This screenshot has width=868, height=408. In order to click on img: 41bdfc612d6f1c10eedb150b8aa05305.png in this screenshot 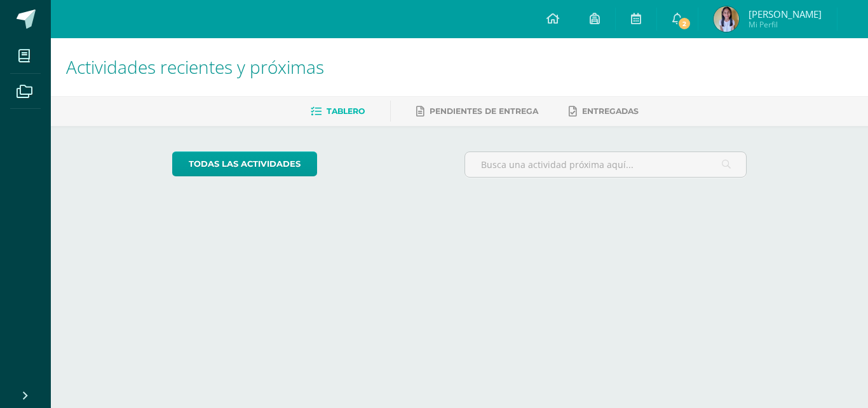, I will do `click(726, 19)`.